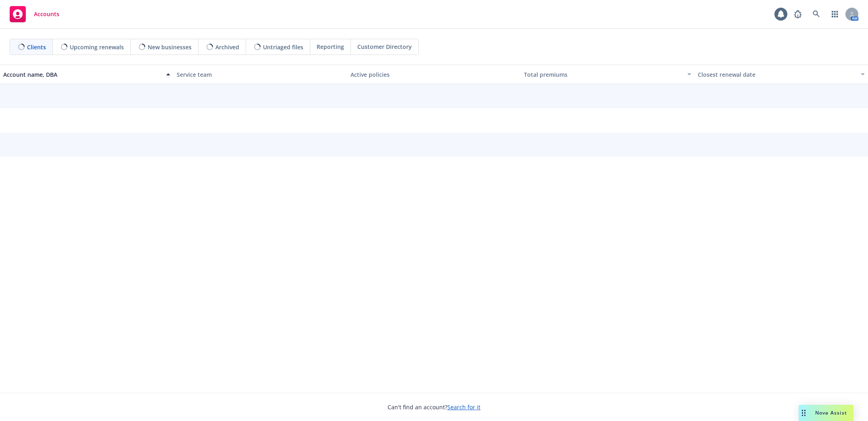  Describe the element at coordinates (260, 74) in the screenshot. I see `button: Service team` at that location.